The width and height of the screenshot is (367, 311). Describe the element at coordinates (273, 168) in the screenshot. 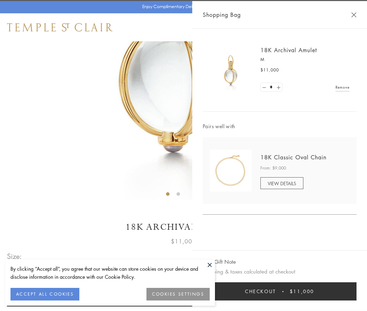

I see `span: From: $9,000` at that location.